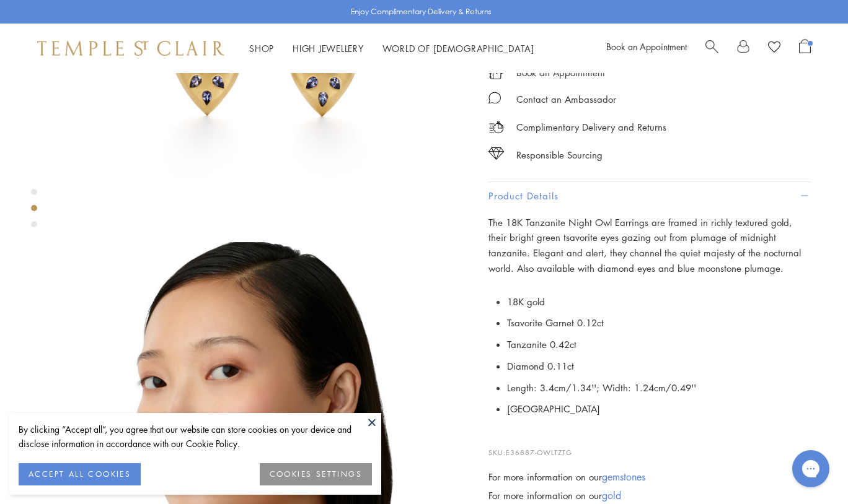 The image size is (848, 504). Describe the element at coordinates (538, 452) in the screenshot. I see `span: E36887-OWLTZTG` at that location.